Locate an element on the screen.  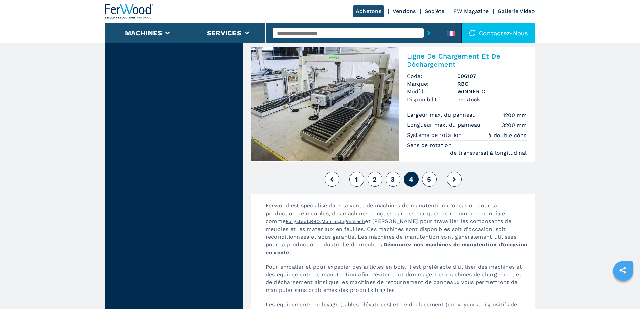
a: Société is located at coordinates (434, 11).